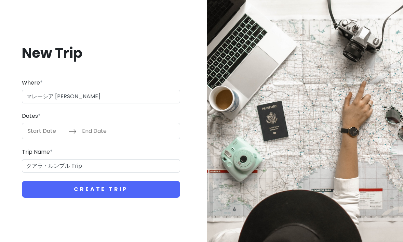 The height and width of the screenshot is (242, 403). What do you see at coordinates (101, 166) in the screenshot?
I see `input: Give it a name` at bounding box center [101, 166].